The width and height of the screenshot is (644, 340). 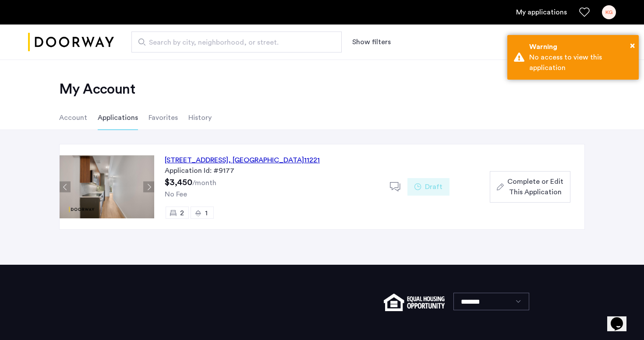 What do you see at coordinates (580, 47) in the screenshot?
I see `div: Warning` at bounding box center [580, 47].